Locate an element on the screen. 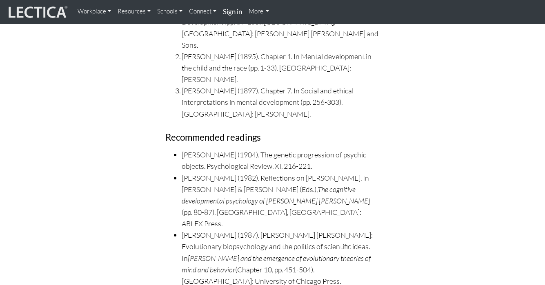 The image size is (545, 285). a: Workplace is located at coordinates (94, 11).